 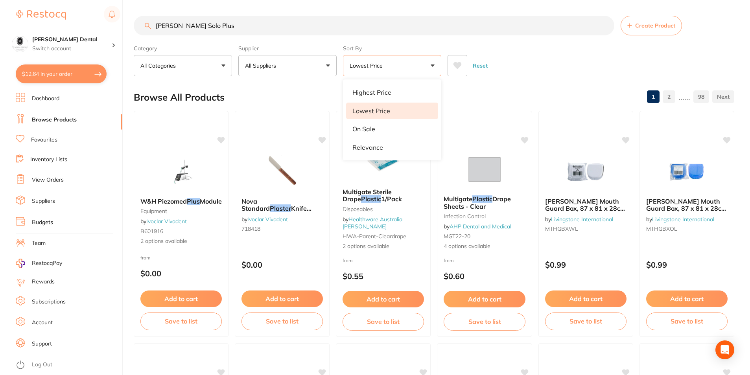 What do you see at coordinates (54, 120) in the screenshot?
I see `a: Browse Products` at bounding box center [54, 120].